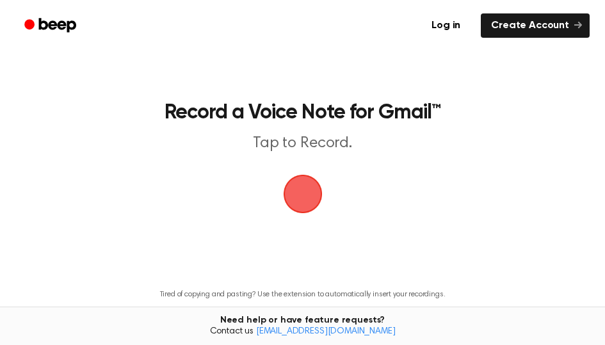  What do you see at coordinates (303, 194) in the screenshot?
I see `img: Beep Logo` at bounding box center [303, 194].